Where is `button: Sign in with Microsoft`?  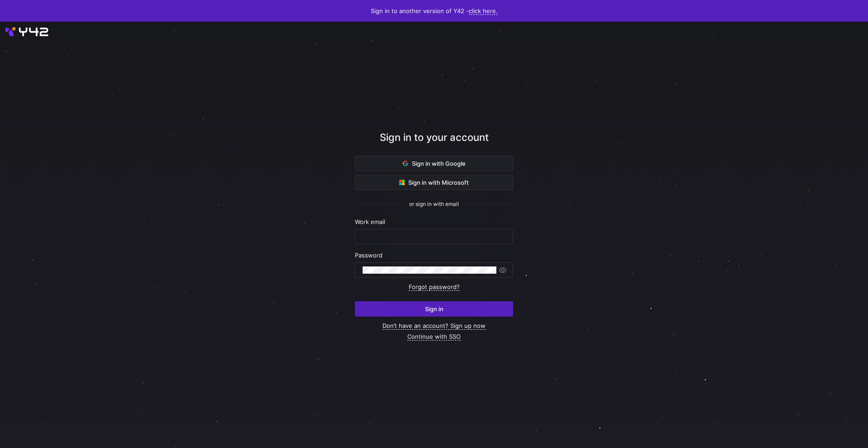
button: Sign in with Microsoft is located at coordinates (434, 183).